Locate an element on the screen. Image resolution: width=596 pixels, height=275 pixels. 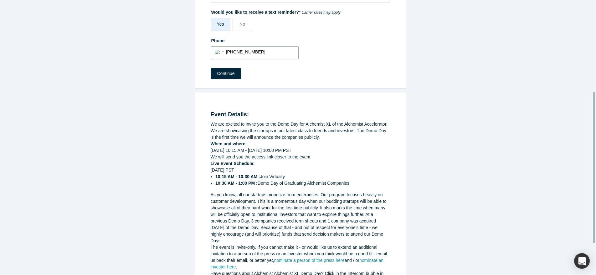
div: Number of US Employees is located at coordinates (47, 46).